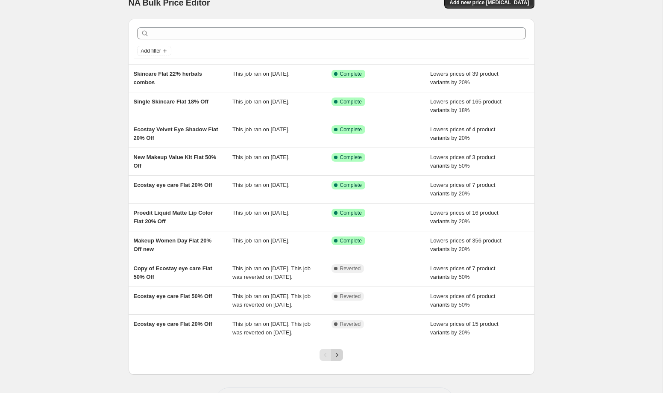  What do you see at coordinates (466, 106) in the screenshot?
I see `span: Lowers prices of 165 product variants by 18%` at bounding box center [466, 106].